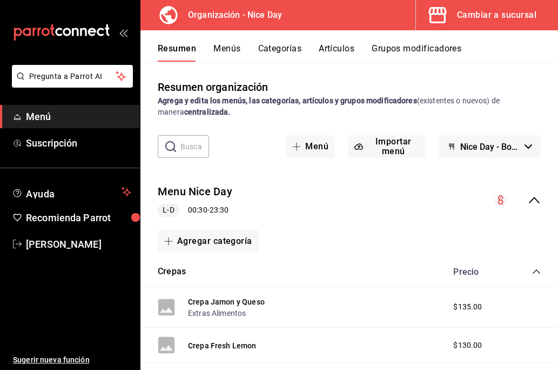 The image size is (558, 370). What do you see at coordinates (72, 76) in the screenshot?
I see `span: Pregunta a Parrot AI` at bounding box center [72, 76].